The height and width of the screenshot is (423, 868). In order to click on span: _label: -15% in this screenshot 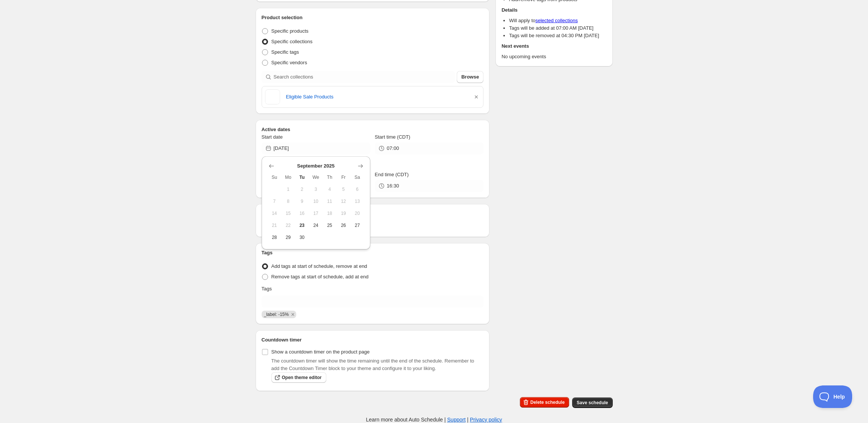, I will do `click(276, 314)`.